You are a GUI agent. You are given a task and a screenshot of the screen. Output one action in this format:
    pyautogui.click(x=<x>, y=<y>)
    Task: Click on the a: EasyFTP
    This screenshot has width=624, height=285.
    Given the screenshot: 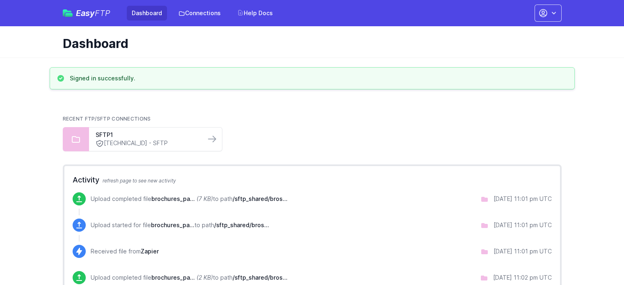 What is the action you would take?
    pyautogui.click(x=87, y=13)
    